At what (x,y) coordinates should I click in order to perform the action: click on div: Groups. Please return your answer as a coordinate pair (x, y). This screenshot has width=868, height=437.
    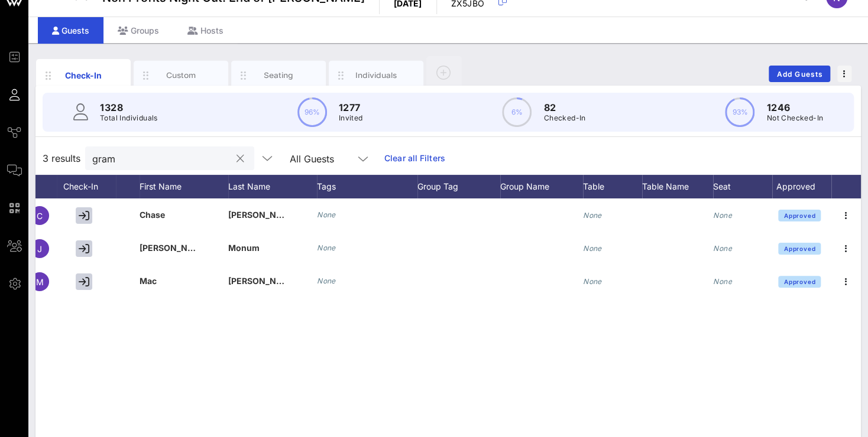
    Looking at the image, I should click on (138, 30).